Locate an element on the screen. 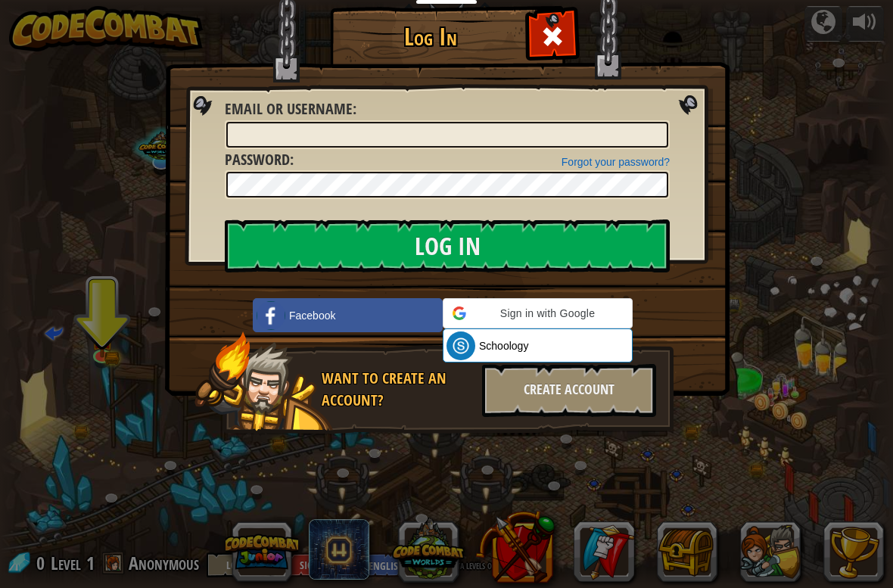  span: Schoology is located at coordinates (503, 346).